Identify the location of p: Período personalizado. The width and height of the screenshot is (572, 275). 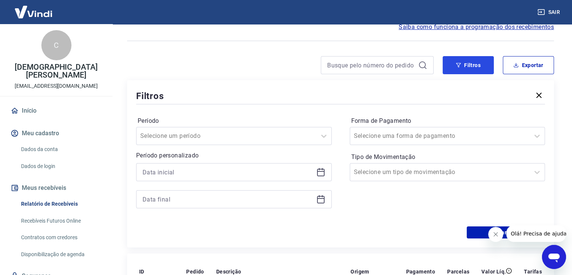
(234, 155).